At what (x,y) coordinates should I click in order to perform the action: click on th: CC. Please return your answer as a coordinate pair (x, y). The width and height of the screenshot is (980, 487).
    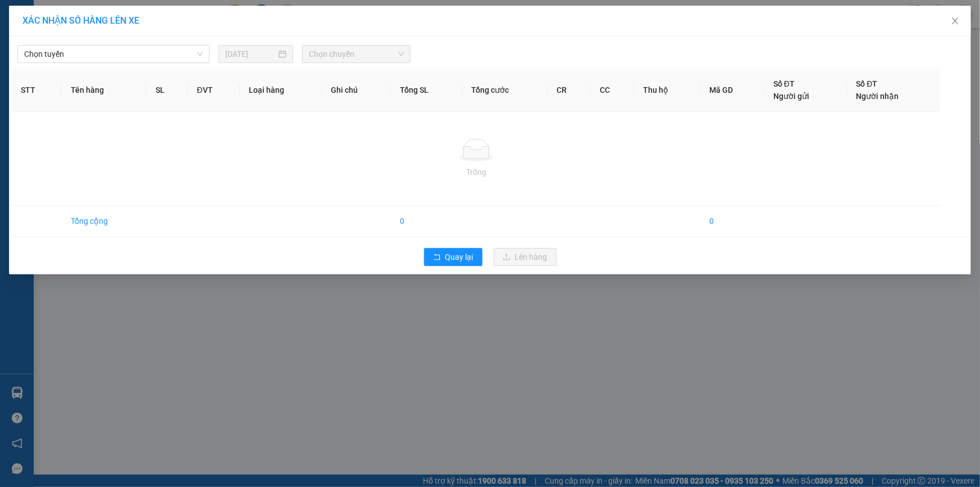
    Looking at the image, I should click on (612, 90).